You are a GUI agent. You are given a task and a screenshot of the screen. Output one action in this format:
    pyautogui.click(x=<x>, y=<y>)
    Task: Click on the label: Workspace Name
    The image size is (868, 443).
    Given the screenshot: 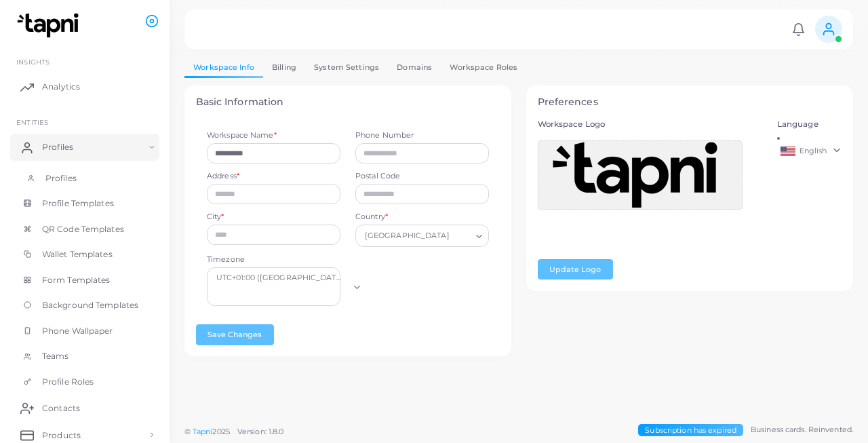 What is the action you would take?
    pyautogui.click(x=241, y=136)
    